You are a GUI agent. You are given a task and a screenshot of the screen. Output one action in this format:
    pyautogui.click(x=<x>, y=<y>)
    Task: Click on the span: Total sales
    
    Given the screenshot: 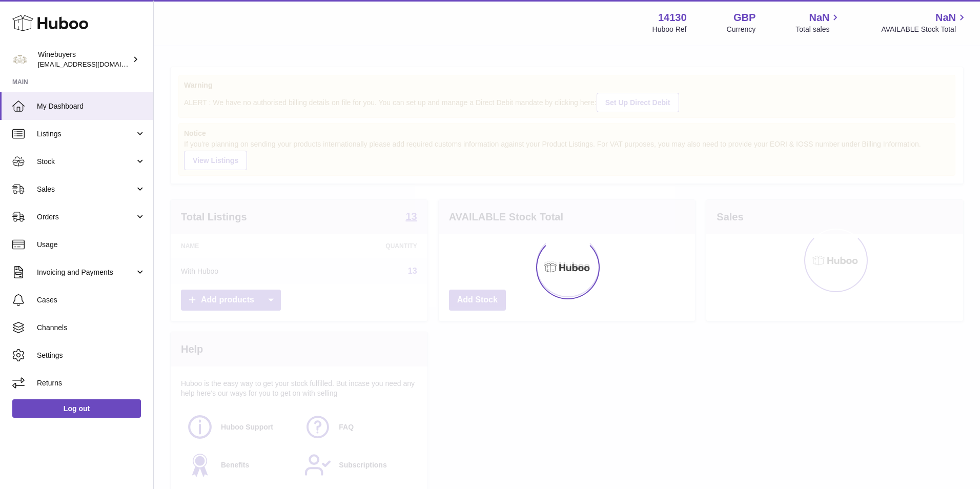 What is the action you would take?
    pyautogui.click(x=818, y=29)
    